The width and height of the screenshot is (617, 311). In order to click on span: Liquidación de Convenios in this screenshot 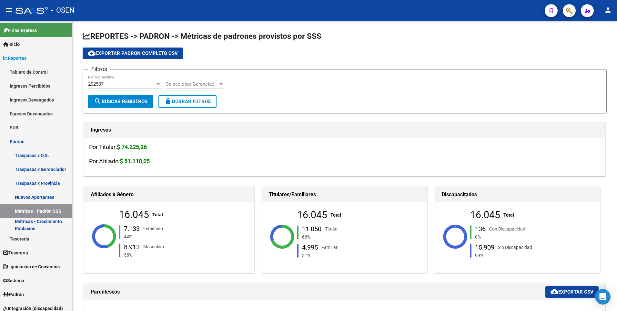, I will do `click(31, 266)`.